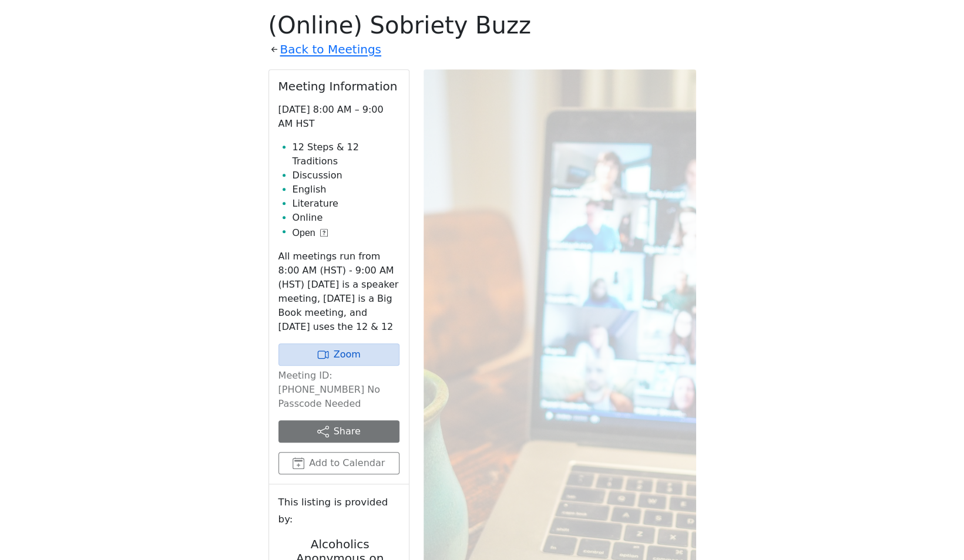  I want to click on li: Discussion, so click(346, 175).